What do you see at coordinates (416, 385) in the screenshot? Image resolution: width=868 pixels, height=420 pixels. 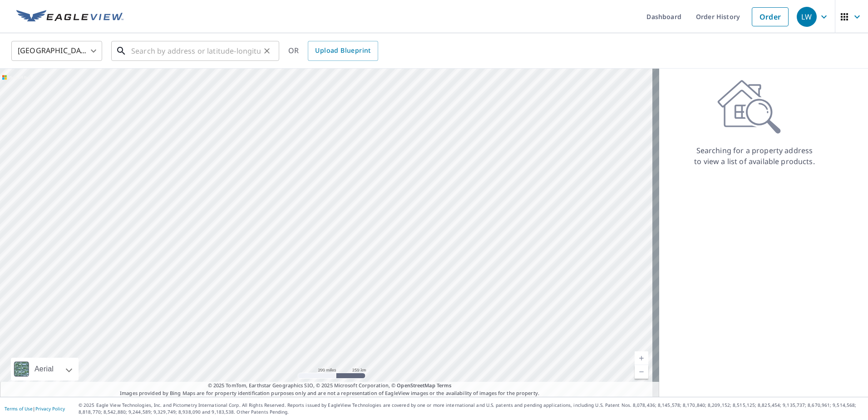 I see `a: OpenStreetMap` at bounding box center [416, 385].